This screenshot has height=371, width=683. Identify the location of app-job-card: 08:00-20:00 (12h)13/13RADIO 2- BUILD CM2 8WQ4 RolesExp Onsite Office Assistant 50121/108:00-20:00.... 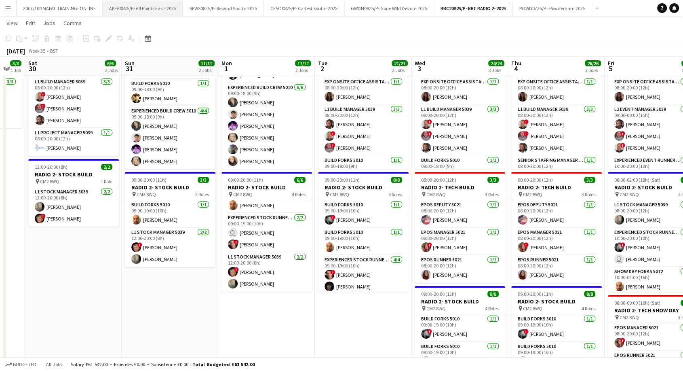
(364, 109).